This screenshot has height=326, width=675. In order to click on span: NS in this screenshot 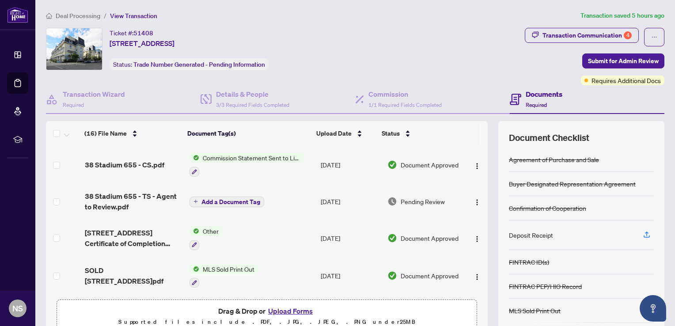, I will do `click(18, 308)`.